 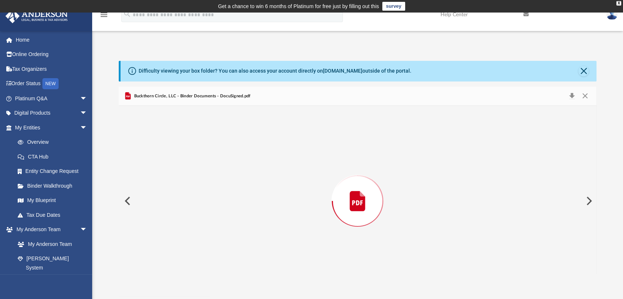 What do you see at coordinates (50, 230) in the screenshot?
I see `a: My Anderson Teamarrow_drop_down` at bounding box center [50, 230].